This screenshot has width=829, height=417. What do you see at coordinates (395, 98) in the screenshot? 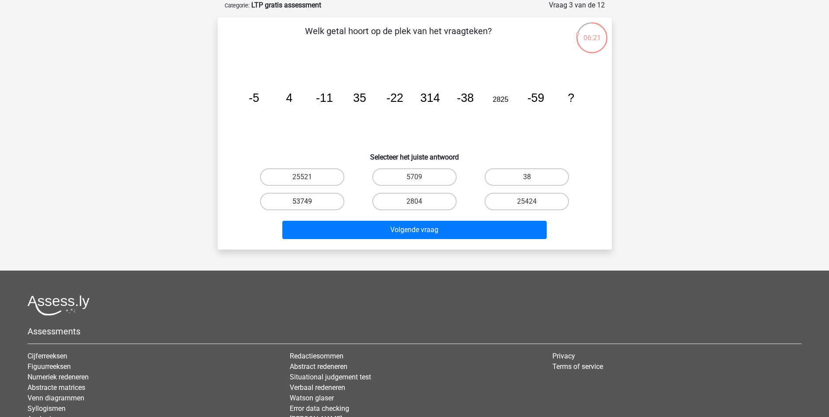
I see `tspan: -22` at bounding box center [395, 98].